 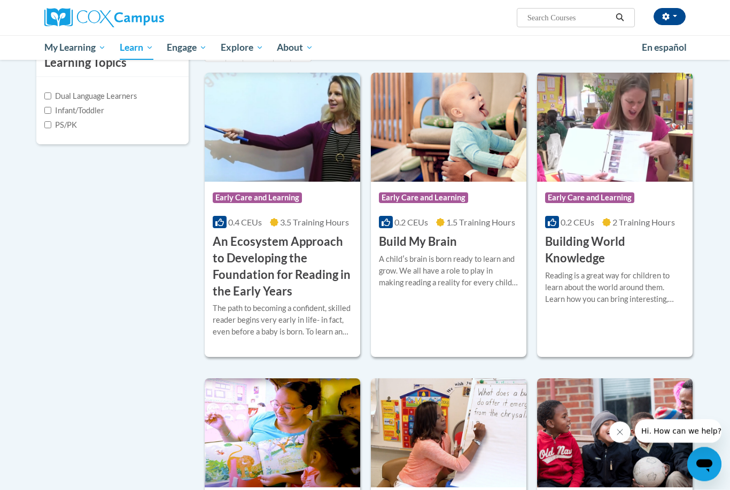 I want to click on span: Engage, so click(x=186, y=48).